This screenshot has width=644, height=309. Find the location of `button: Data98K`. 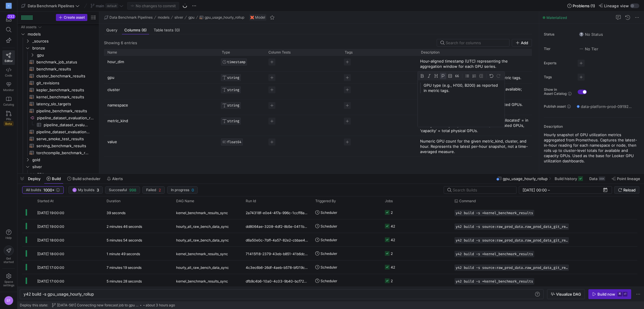

button: Data98K is located at coordinates (597, 179).